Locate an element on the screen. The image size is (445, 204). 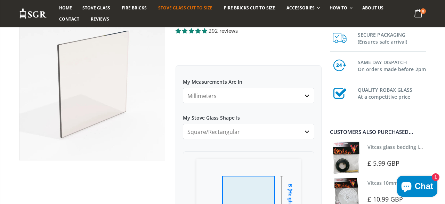
a: About us is located at coordinates (373, 8).